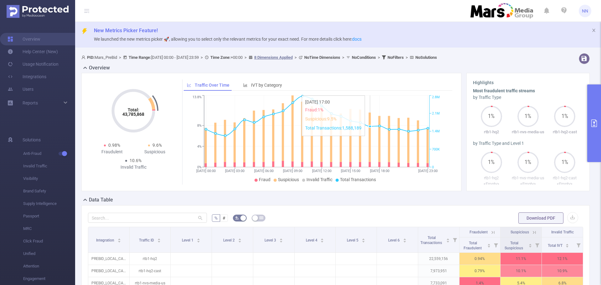  Describe the element at coordinates (357, 39) in the screenshot. I see `a: docs` at that location.